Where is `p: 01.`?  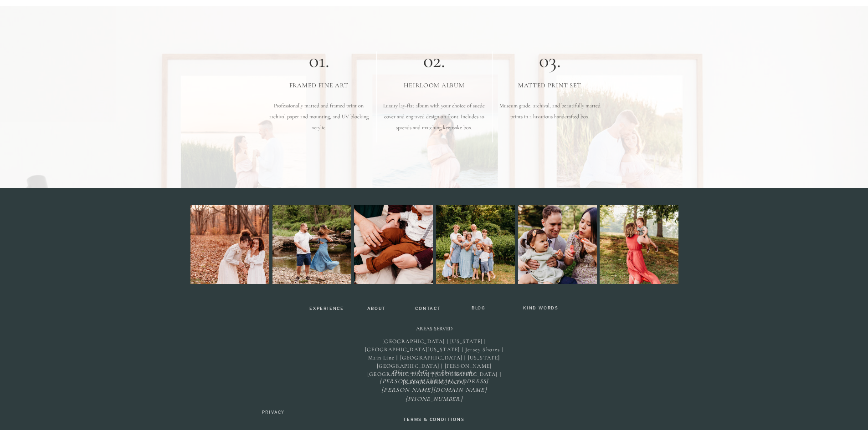
p: 01. is located at coordinates (319, 60).